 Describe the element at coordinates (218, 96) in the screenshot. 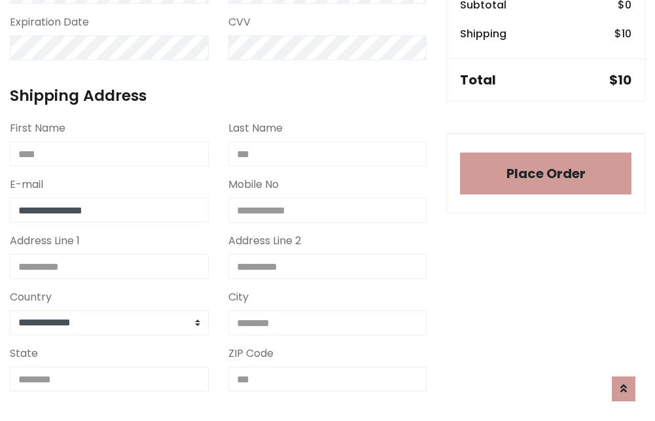

I see `h4: Shipping Address` at that location.